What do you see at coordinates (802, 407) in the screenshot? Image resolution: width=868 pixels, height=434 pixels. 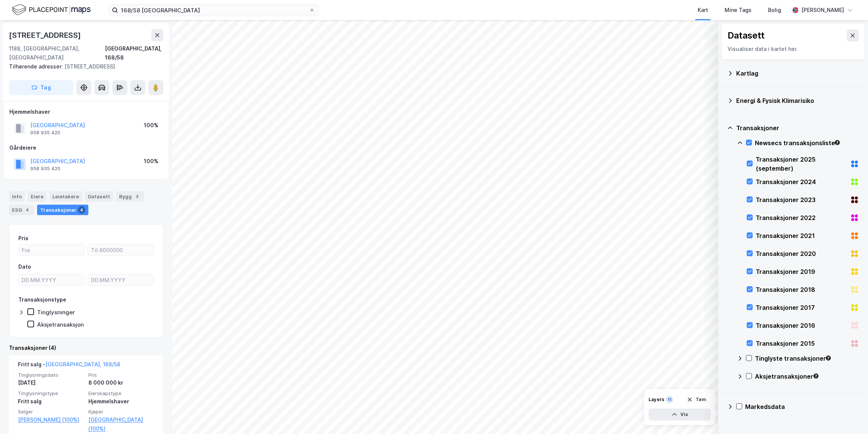 I see `div: Markedsdata` at bounding box center [802, 407].